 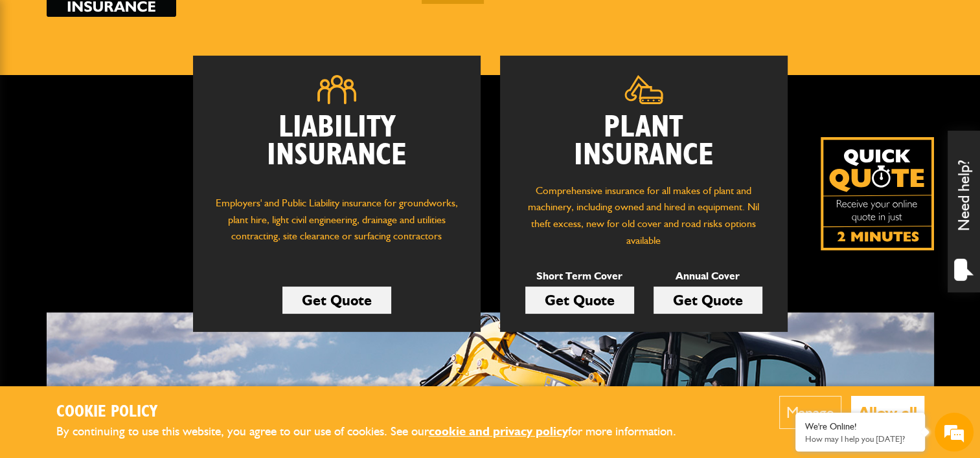 I want to click on p: Employers' and Public Liability insurance for groundworks, plant hire, light civil engineering, d..., so click(x=337, y=226).